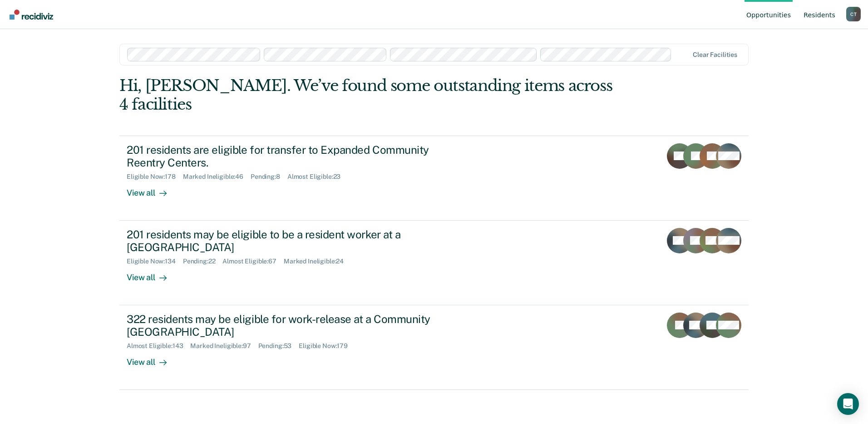 This screenshot has width=868, height=424. I want to click on div: Almost Eligible : 67, so click(253, 261).